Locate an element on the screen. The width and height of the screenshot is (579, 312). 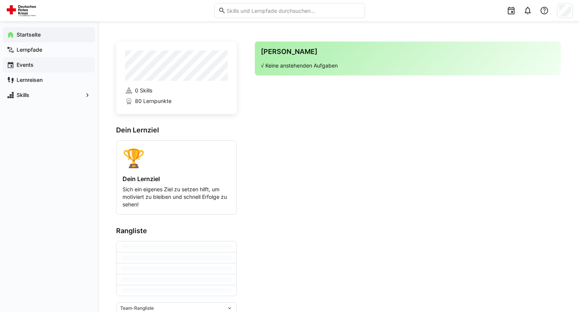
span: 0 Skills is located at coordinates (144, 90).